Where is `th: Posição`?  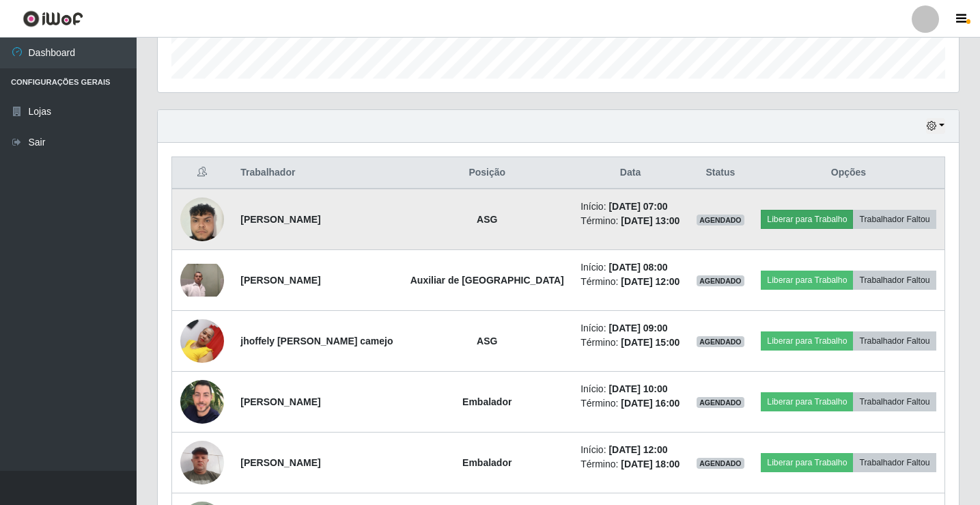
th: Posição is located at coordinates (487, 173).